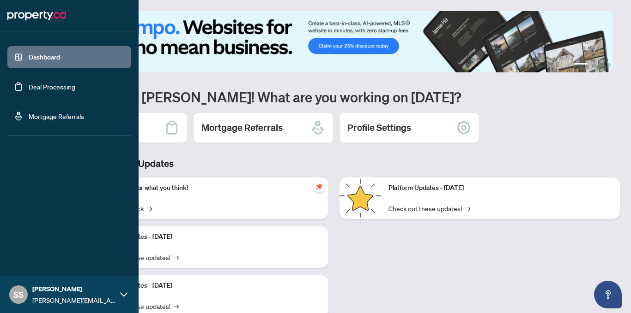 This screenshot has width=631, height=313. I want to click on button: 2, so click(594, 65).